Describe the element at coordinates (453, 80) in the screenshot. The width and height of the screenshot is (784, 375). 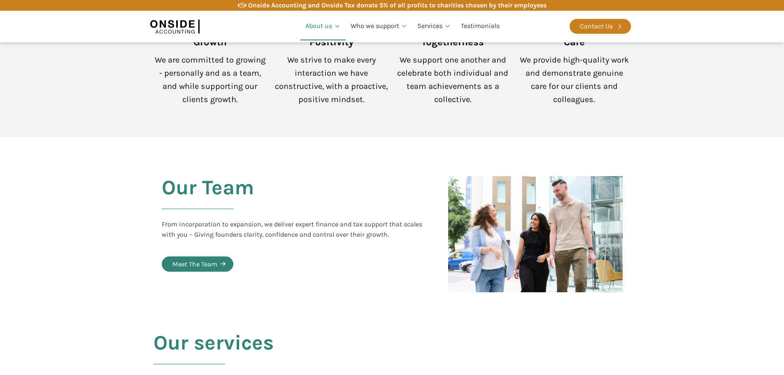
I see `div: We support one another and celebrate both individual and team achievements as a collective.` at that location.